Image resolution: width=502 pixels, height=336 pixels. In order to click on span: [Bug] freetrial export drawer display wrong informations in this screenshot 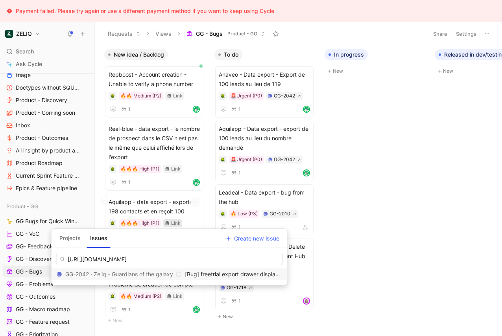, I will do `click(257, 274)`.